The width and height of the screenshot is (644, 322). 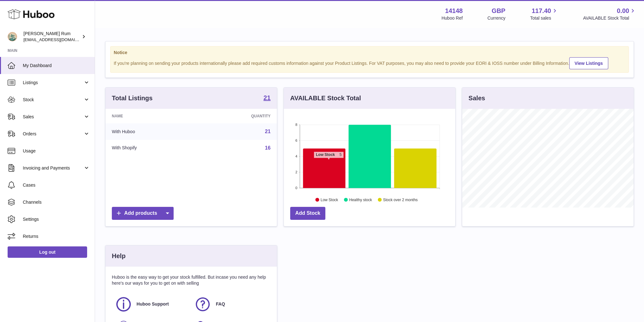 What do you see at coordinates (609, 18) in the screenshot?
I see `span: AVAILABLE Stock Total` at bounding box center [609, 18].